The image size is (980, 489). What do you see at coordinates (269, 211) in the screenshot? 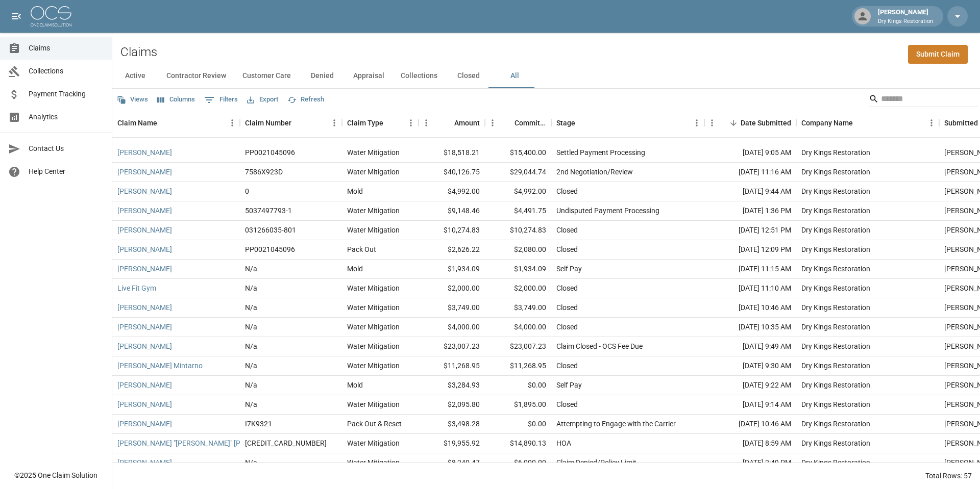
I see `div: 5037497793-1` at bounding box center [269, 211].